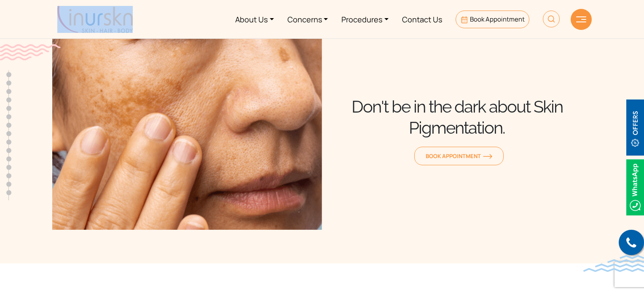 This screenshot has height=293, width=644. Describe the element at coordinates (487, 157) in the screenshot. I see `img: orange-arrow` at that location.